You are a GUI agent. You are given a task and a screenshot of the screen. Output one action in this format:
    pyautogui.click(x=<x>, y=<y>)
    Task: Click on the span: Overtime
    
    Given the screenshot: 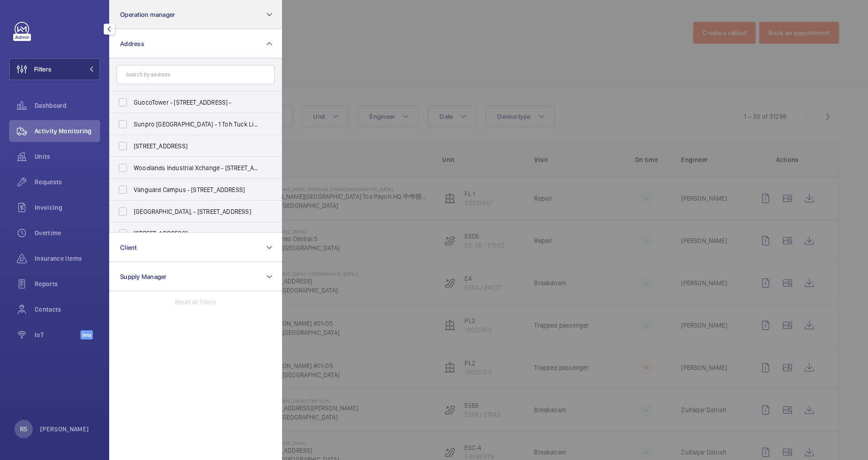 What is the action you would take?
    pyautogui.click(x=67, y=233)
    